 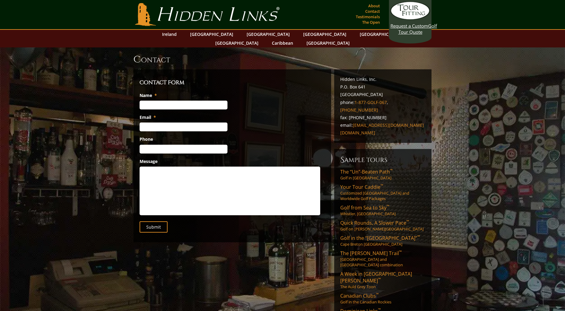 I want to click on span: Quick Rounds, A Slower Pace, so click(x=375, y=223).